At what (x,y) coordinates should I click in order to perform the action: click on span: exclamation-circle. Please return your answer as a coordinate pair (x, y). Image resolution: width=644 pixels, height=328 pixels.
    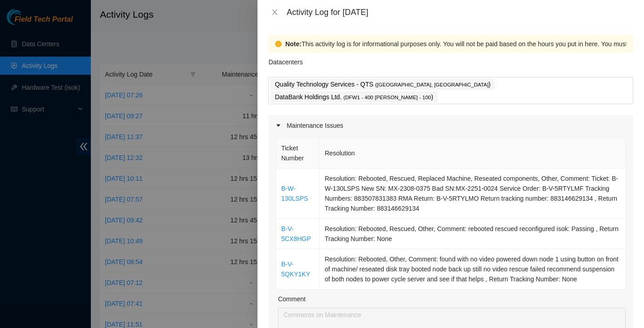
    Looking at the image, I should click on (279, 44).